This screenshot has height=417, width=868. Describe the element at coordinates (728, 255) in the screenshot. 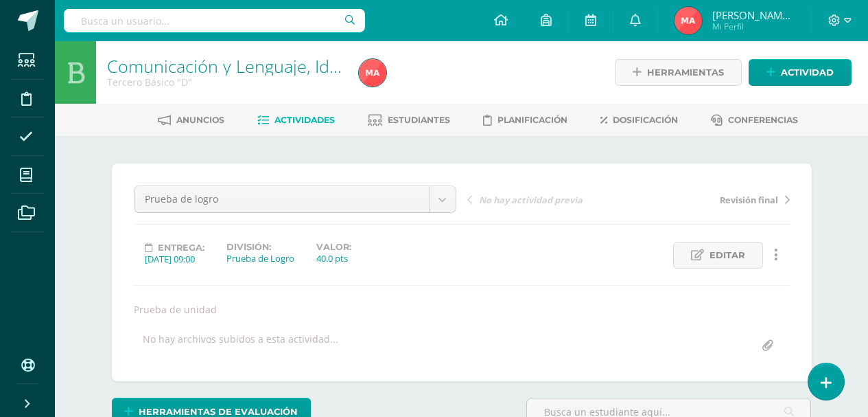

I see `span: Editar` at that location.